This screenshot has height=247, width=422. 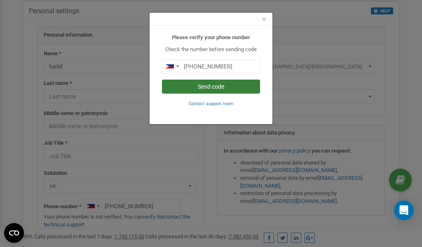 What do you see at coordinates (211, 66) in the screenshot?
I see `input: 0905 123 4567` at bounding box center [211, 66].